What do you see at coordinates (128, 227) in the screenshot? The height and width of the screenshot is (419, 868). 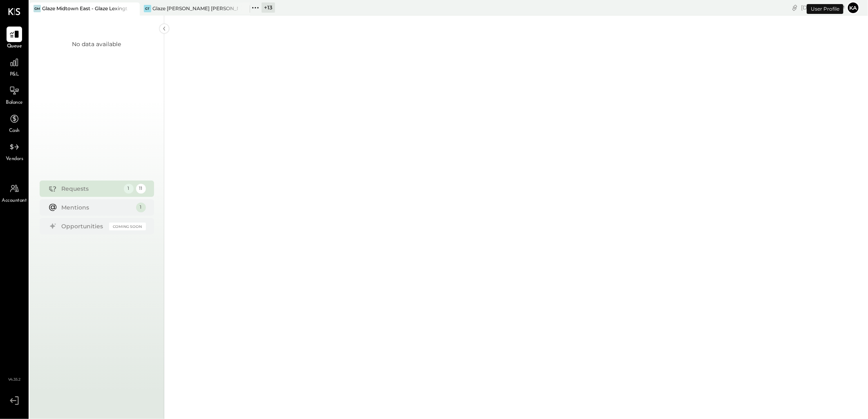 I see `div: Coming Soon` at bounding box center [128, 227].